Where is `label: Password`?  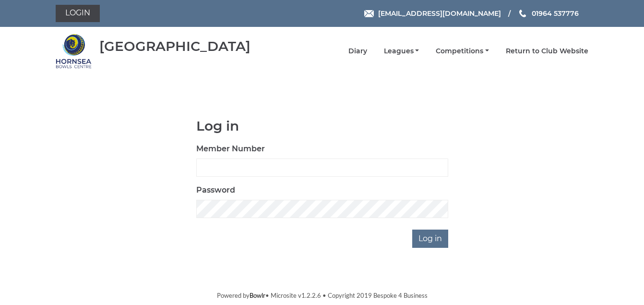 label: Password is located at coordinates (215, 190).